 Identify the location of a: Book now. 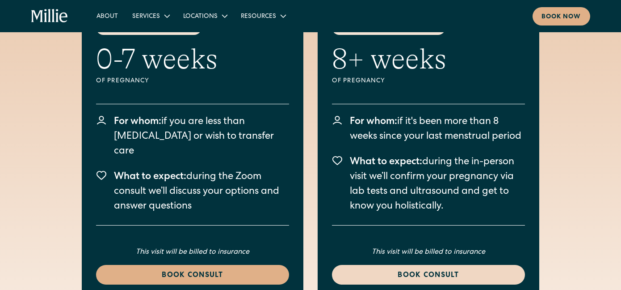
(561, 16).